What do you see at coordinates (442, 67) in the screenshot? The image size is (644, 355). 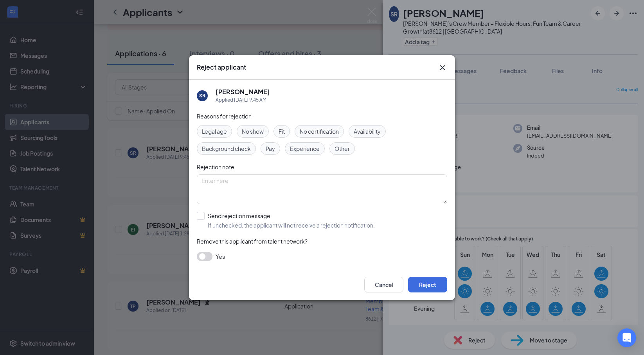 I see `button: Close` at bounding box center [442, 67].